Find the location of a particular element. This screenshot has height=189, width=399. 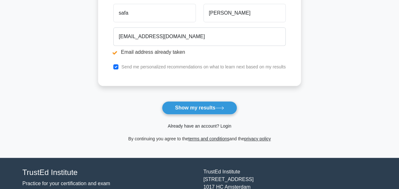

a: Already have an account? Login is located at coordinates (199, 126).